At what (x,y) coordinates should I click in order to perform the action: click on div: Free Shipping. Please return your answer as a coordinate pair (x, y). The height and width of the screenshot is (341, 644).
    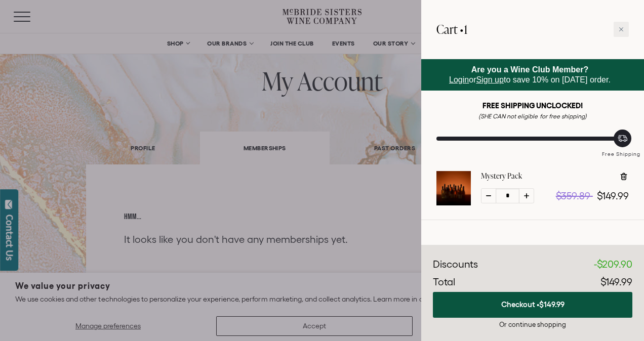
    Looking at the image, I should click on (621, 149).